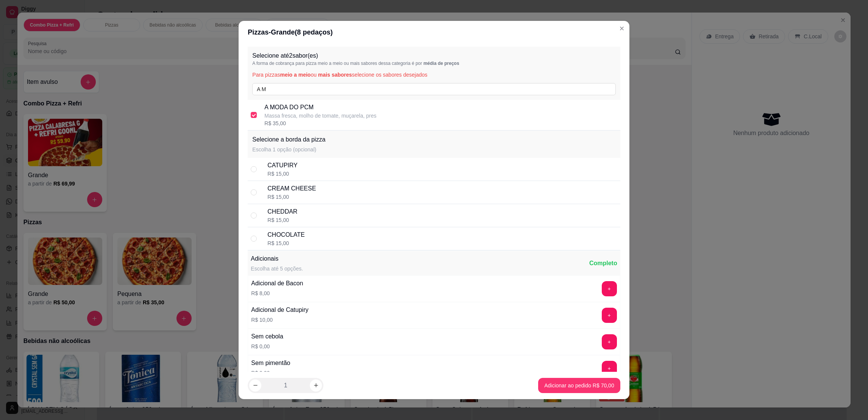 The image size is (868, 420). Describe the element at coordinates (280, 310) in the screenshot. I see `div: Adicional de Catupiry` at that location.